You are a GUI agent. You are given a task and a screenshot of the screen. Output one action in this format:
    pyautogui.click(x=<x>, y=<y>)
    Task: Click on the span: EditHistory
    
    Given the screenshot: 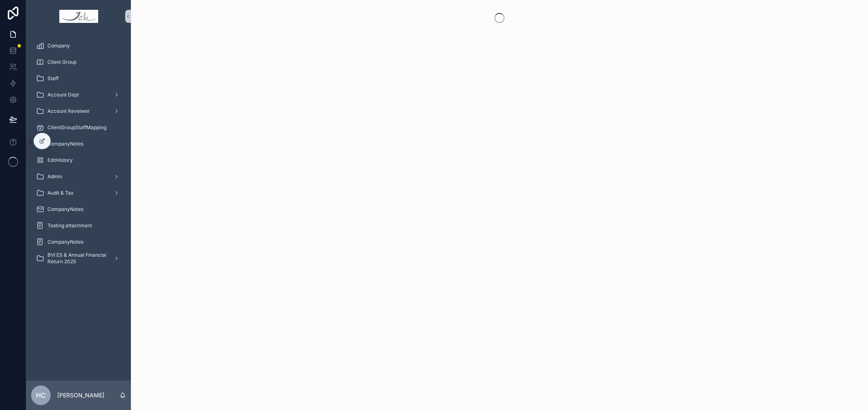 What is the action you would take?
    pyautogui.click(x=60, y=160)
    